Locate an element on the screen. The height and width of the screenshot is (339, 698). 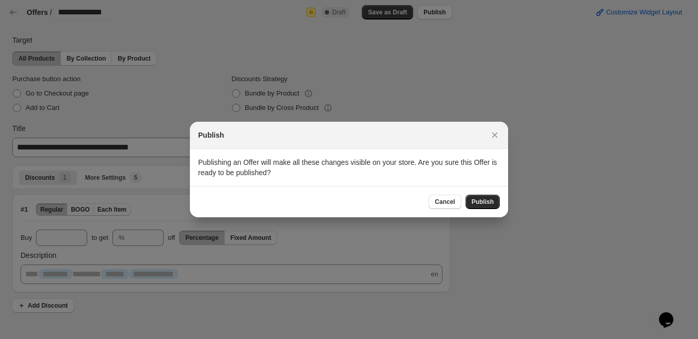
span: Publish is located at coordinates (482, 202).